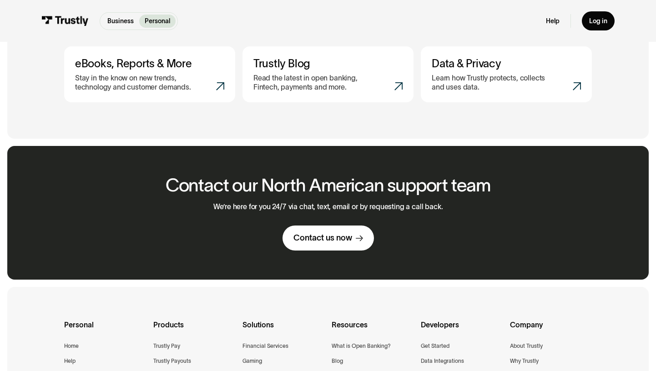 Image resolution: width=656 pixels, height=371 pixels. I want to click on a: Financial Services, so click(265, 346).